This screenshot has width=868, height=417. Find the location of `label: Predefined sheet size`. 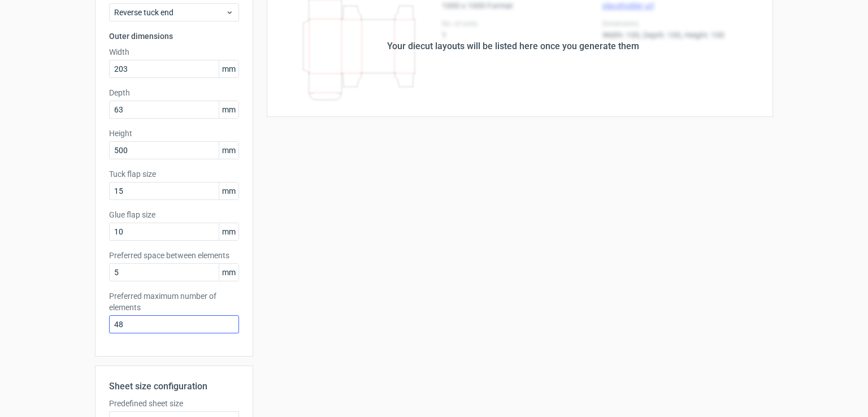

label: Predefined sheet size is located at coordinates (174, 404).